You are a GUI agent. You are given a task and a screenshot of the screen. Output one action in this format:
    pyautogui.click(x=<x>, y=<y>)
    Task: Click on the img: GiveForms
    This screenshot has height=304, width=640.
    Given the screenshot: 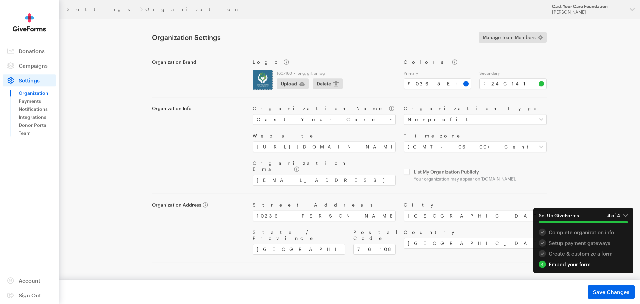 What is the action you would take?
    pyautogui.click(x=29, y=22)
    